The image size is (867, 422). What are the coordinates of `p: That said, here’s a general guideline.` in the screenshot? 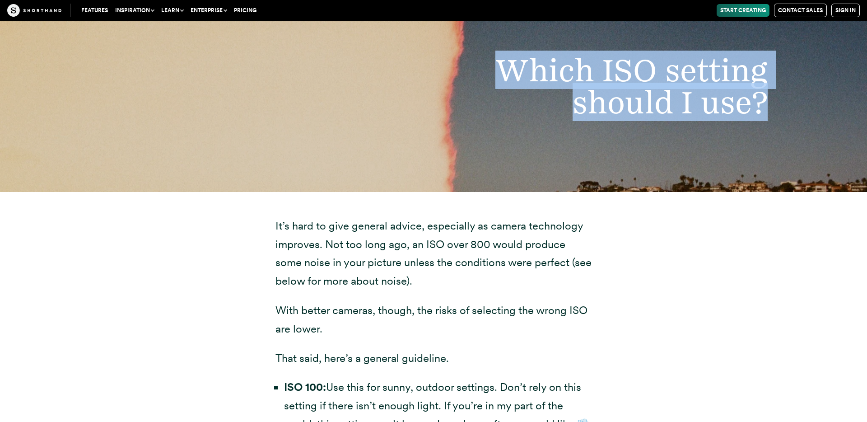 It's located at (434, 358).